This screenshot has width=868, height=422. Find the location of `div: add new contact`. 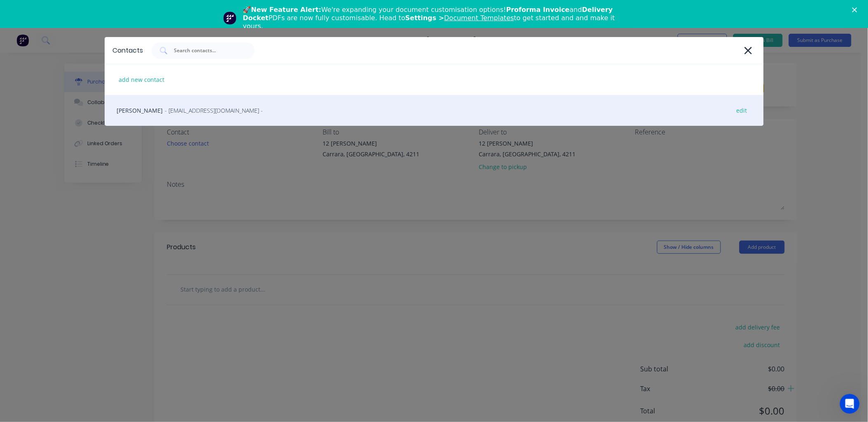

div: add new contact is located at coordinates (142, 80).